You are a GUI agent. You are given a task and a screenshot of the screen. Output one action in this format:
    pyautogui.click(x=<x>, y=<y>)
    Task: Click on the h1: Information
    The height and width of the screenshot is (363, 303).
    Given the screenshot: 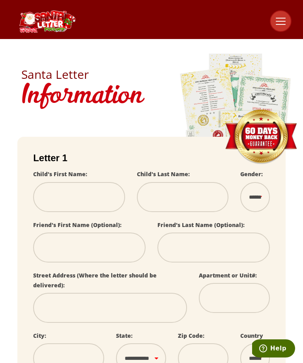 What is the action you would take?
    pyautogui.click(x=151, y=97)
    